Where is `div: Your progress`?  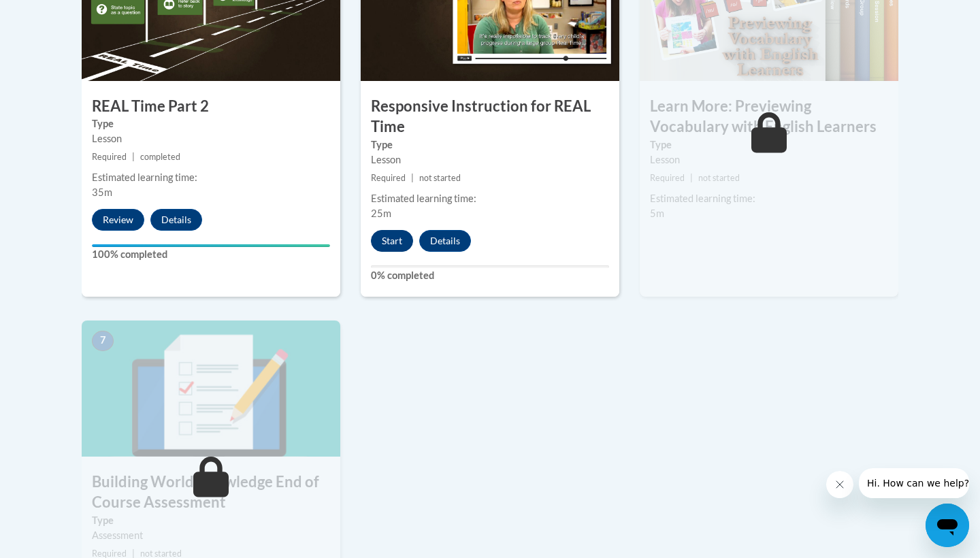 div: Your progress is located at coordinates (211, 245).